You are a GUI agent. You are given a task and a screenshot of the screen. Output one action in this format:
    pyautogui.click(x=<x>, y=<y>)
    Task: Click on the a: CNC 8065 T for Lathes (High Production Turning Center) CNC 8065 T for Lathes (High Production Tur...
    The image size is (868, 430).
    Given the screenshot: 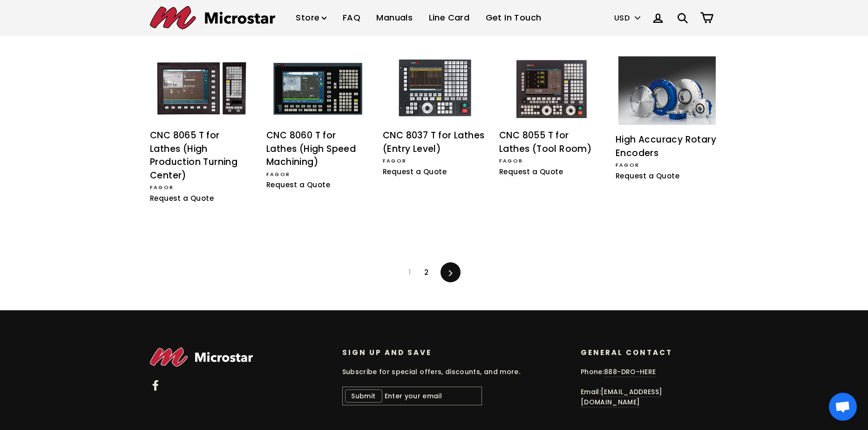 What is the action you would take?
    pyautogui.click(x=202, y=132)
    